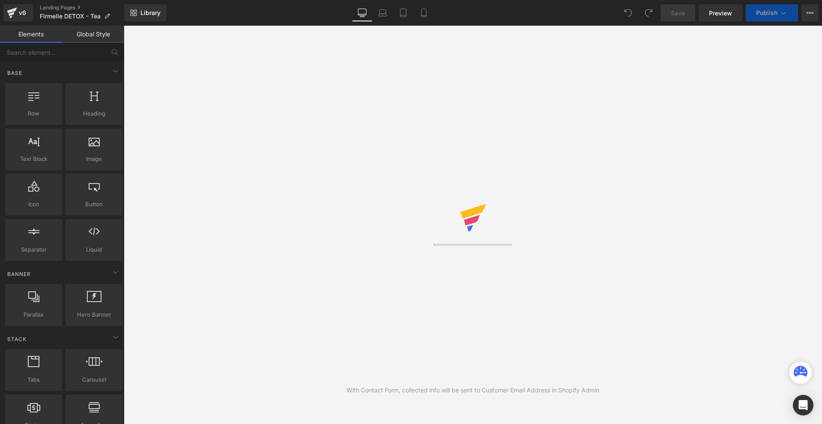  What do you see at coordinates (15, 73) in the screenshot?
I see `span: Base` at bounding box center [15, 73].